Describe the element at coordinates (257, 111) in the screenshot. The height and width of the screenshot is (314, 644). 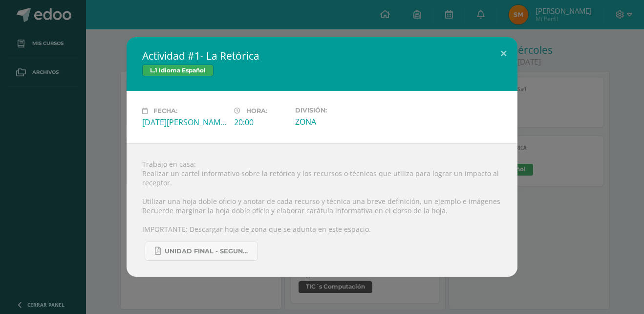
I see `span: Hora:` at that location.